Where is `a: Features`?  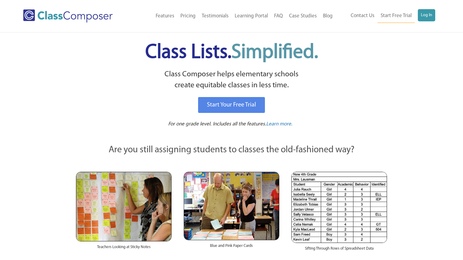 a: Features is located at coordinates (165, 16).